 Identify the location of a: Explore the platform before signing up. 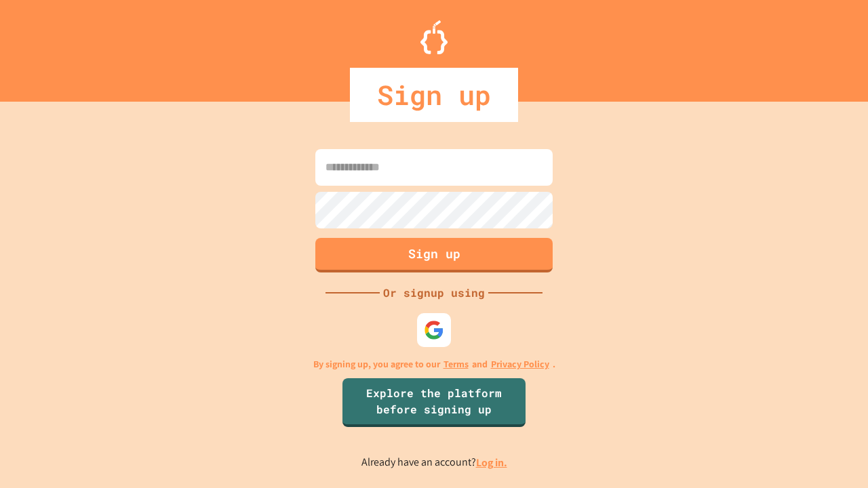
(434, 403).